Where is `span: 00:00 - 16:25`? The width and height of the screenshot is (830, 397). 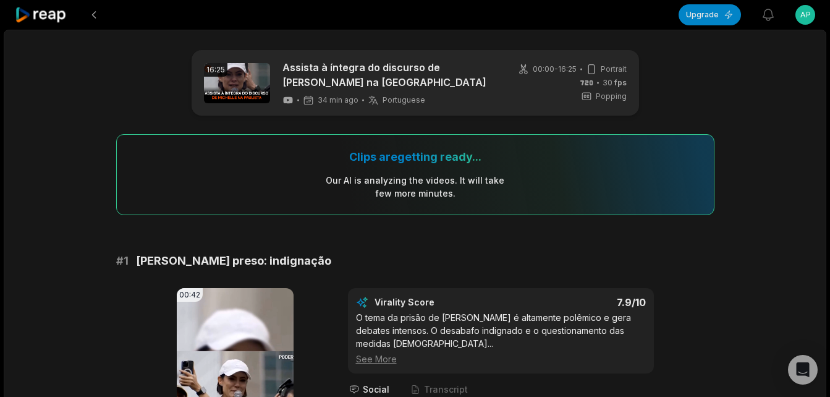
span: 00:00 - 16:25 is located at coordinates (554, 69).